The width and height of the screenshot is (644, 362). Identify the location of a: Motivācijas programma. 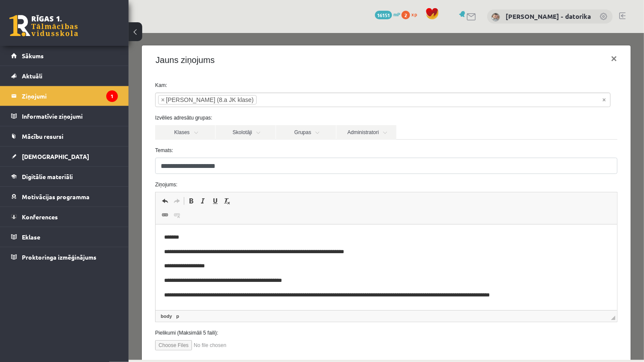
(65, 197).